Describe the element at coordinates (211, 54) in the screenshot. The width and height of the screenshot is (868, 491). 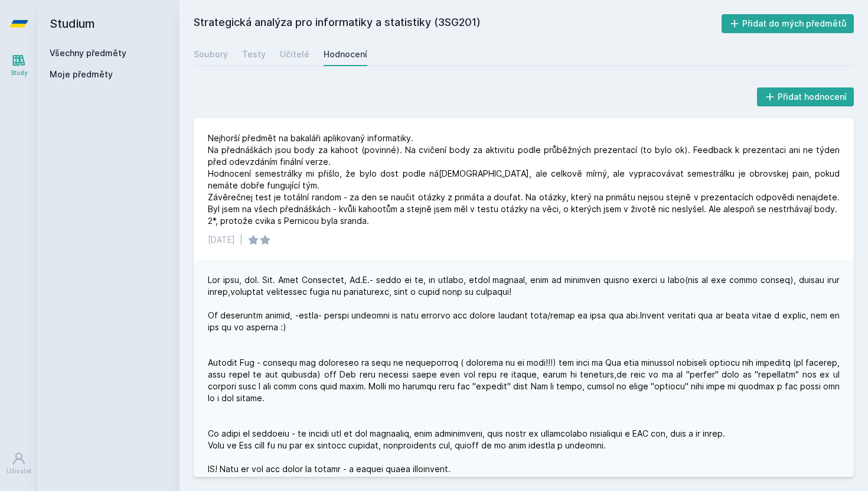
I see `div: Soubory` at that location.